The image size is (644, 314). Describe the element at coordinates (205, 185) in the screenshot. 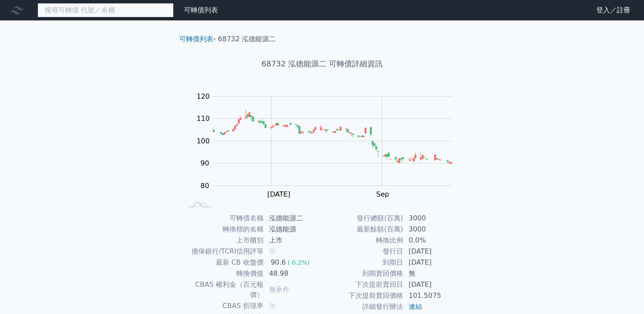

I see `tspan: 80` at that location.